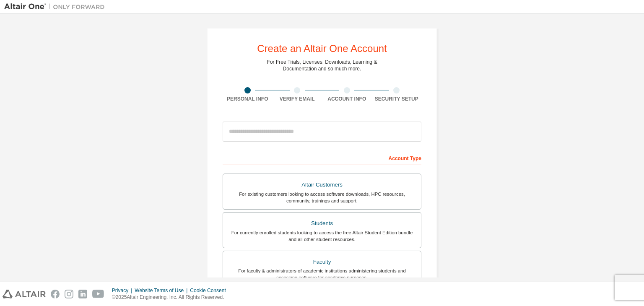  Describe the element at coordinates (347, 99) in the screenshot. I see `div: Account Info` at that location.